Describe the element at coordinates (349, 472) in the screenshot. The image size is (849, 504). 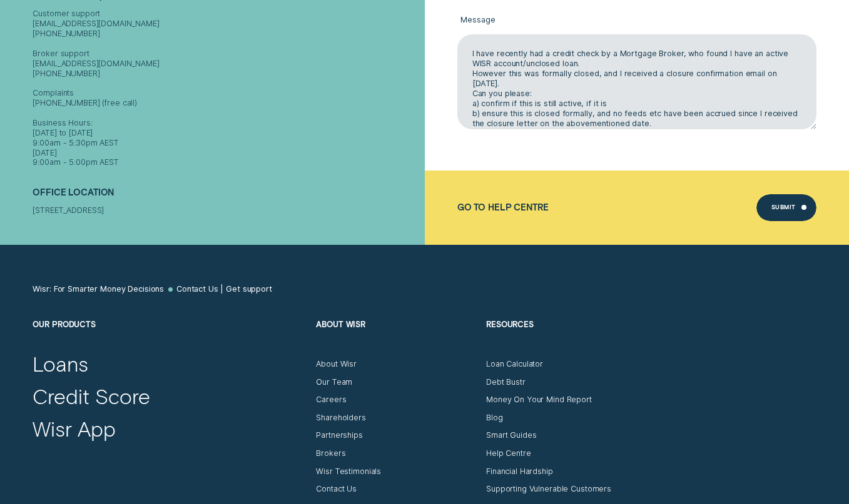
I see `a: Wisr Testimonials` at that location.